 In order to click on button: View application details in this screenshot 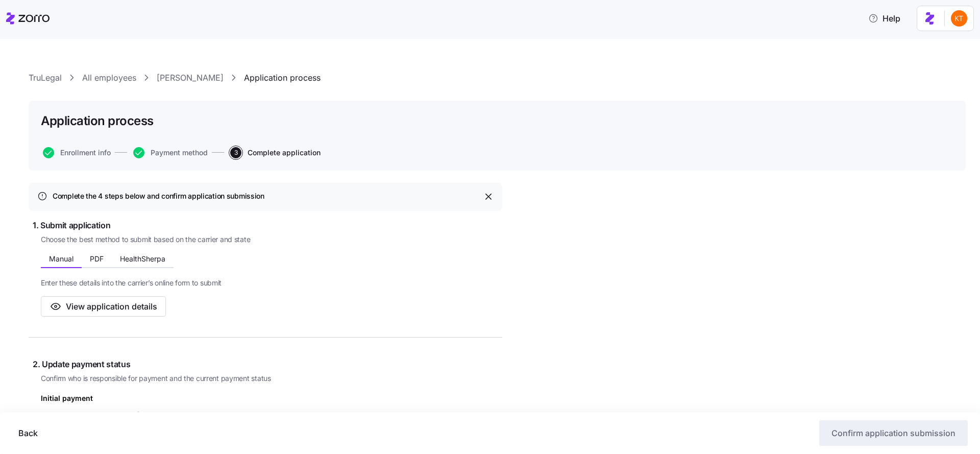, I will do `click(103, 307)`.